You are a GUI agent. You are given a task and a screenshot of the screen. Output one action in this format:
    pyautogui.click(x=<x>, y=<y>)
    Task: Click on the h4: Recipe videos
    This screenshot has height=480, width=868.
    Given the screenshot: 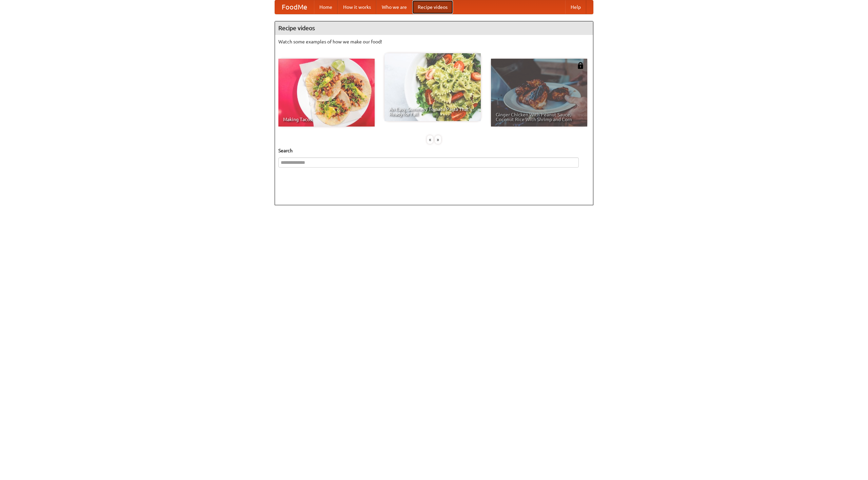 What is the action you would take?
    pyautogui.click(x=434, y=28)
    